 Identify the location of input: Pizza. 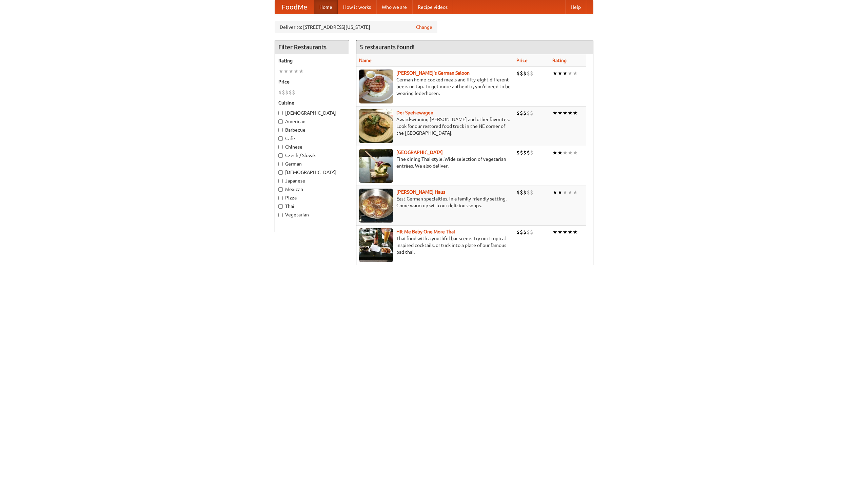
(280, 197).